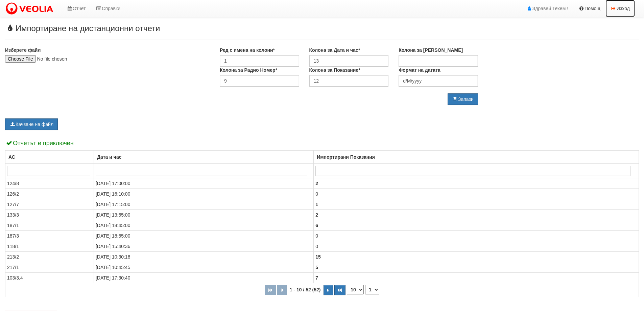 The image size is (644, 311). Describe the element at coordinates (322, 143) in the screenshot. I see `h4: Отчетът е приключен` at that location.